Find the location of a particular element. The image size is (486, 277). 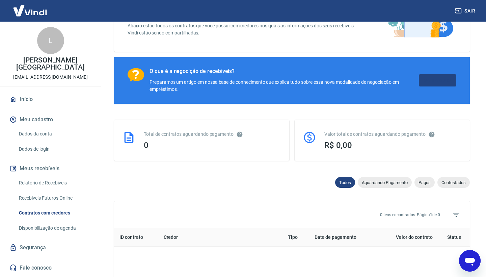

th: Status is located at coordinates (454, 237).